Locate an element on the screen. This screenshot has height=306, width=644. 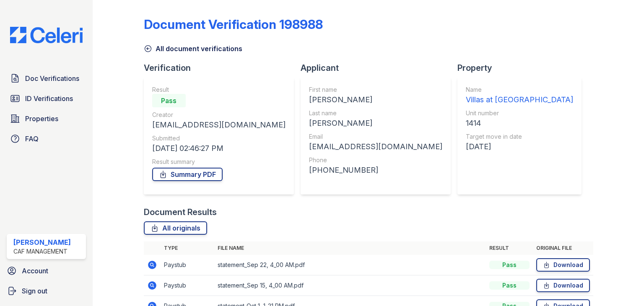
a: Summary PDF is located at coordinates (187, 174).